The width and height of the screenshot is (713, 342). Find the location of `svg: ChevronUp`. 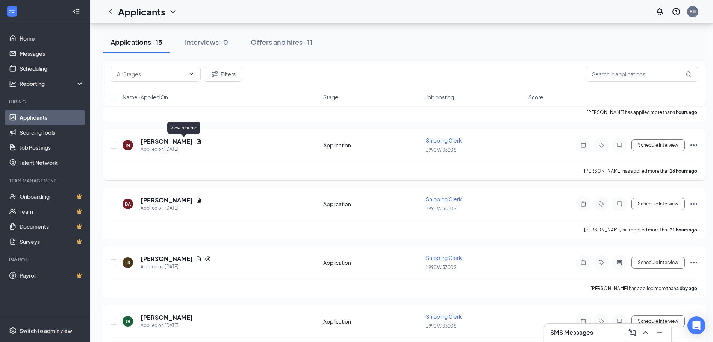

svg: ChevronUp is located at coordinates (645, 332).